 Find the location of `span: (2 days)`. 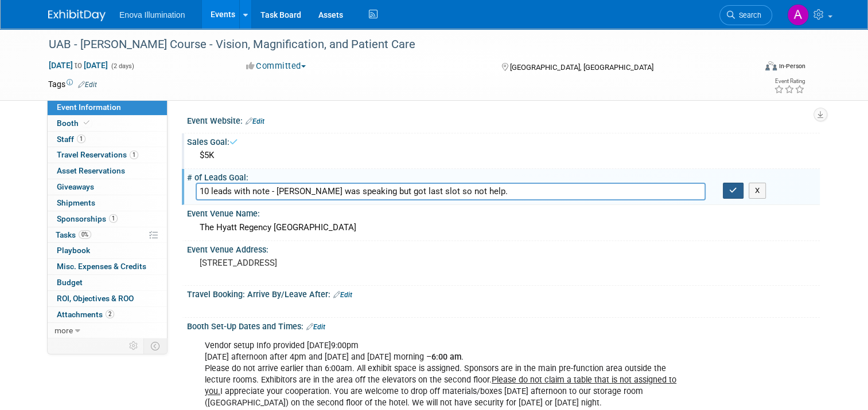

span: (2 days) is located at coordinates (122, 66).